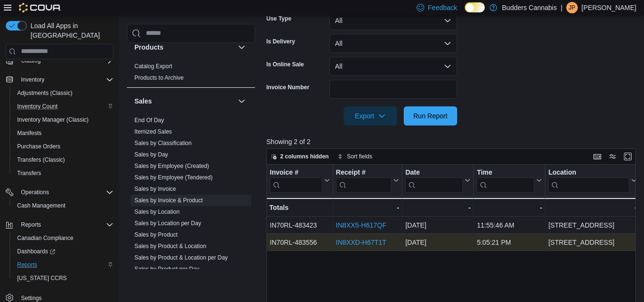 The image size is (644, 302). I want to click on a: IN8XXD-H67T1T, so click(361, 242).